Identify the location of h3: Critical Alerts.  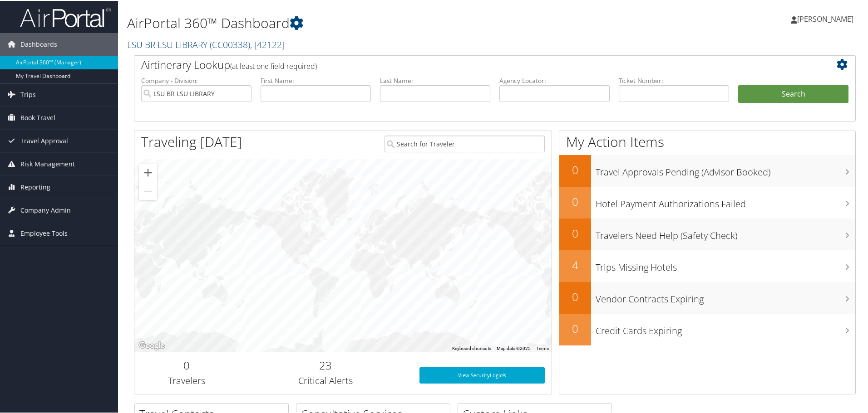
(326, 380).